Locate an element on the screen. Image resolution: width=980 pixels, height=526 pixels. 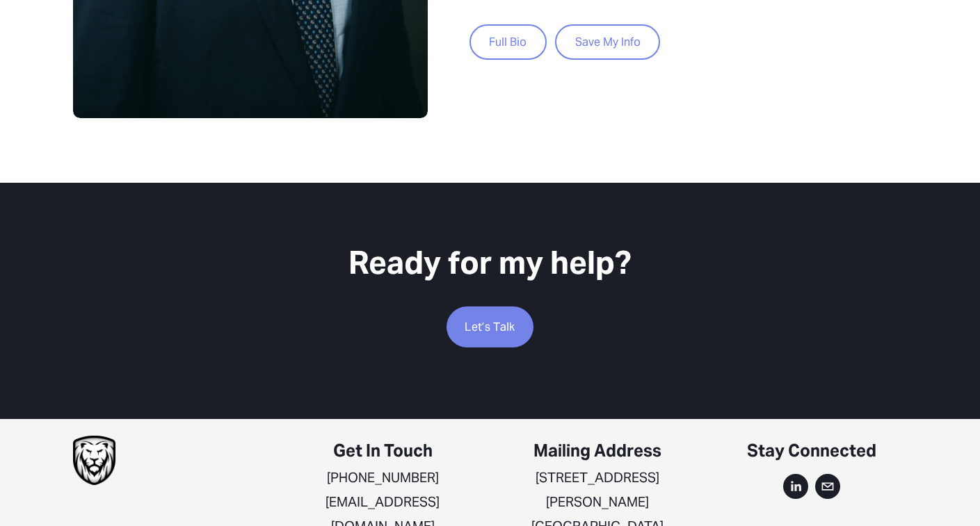
h2: Ready for my help? is located at coordinates (490, 263).